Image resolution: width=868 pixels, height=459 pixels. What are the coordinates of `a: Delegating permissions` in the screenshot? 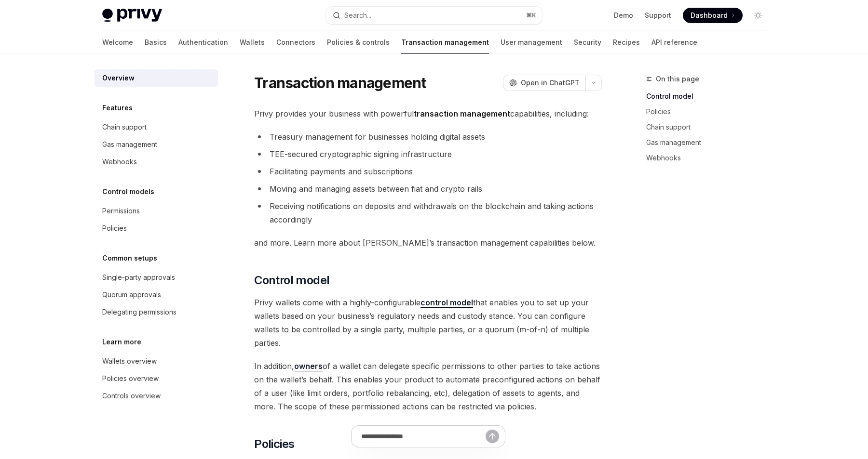 It's located at (156, 312).